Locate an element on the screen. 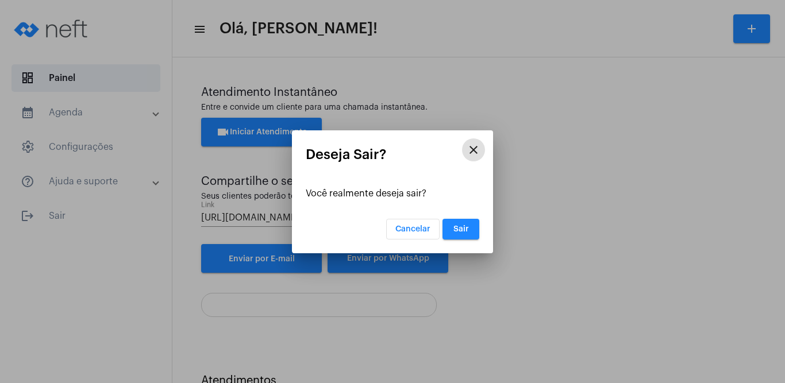 The image size is (785, 383). div: Você realmente deseja sair? is located at coordinates (393, 194).